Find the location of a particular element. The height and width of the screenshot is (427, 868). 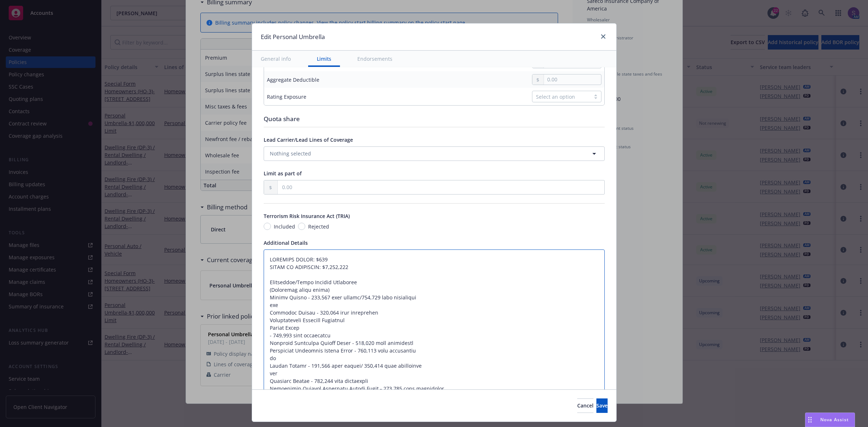

span: Nothing selected is located at coordinates (290, 153).